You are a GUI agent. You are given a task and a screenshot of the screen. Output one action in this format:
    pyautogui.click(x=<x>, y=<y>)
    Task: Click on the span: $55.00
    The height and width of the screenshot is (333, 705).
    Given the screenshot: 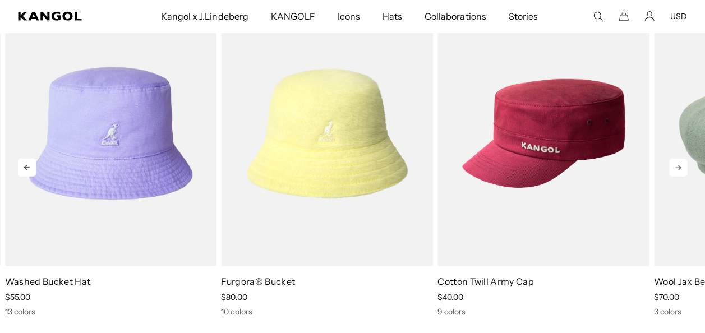 What is the action you would take?
    pyautogui.click(x=17, y=297)
    